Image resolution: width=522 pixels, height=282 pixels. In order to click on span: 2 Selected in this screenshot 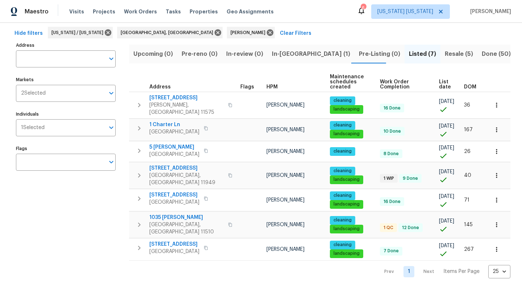, I will do `click(33, 93)`.